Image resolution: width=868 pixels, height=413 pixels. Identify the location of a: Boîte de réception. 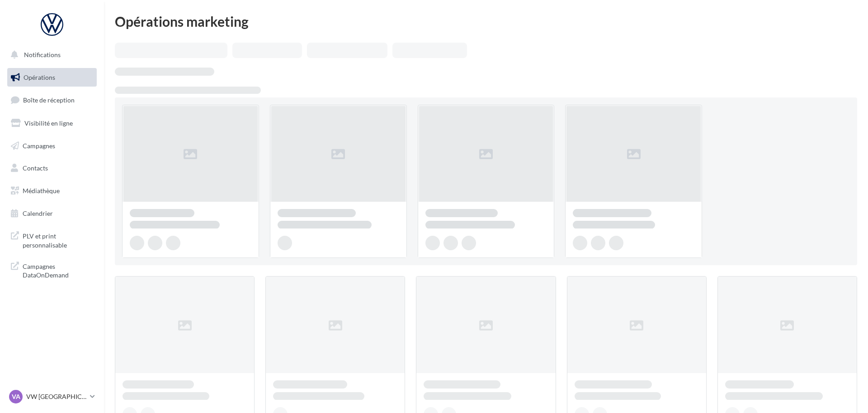
(52, 99).